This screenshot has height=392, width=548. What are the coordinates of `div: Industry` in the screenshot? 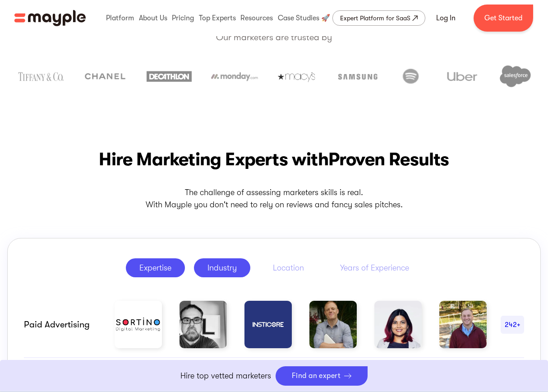 It's located at (222, 267).